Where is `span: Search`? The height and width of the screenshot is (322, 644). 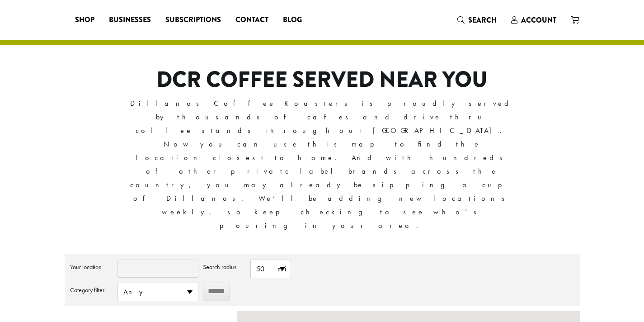
span: Search is located at coordinates (482, 20).